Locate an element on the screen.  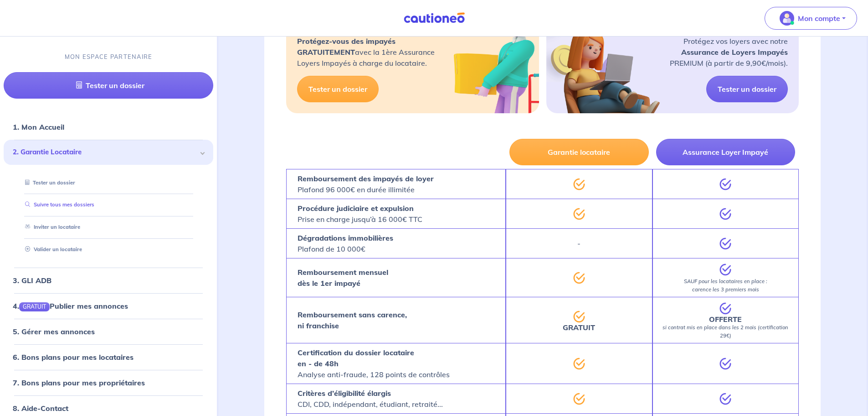
a: Suivre tous mes dossiers is located at coordinates (58, 205).